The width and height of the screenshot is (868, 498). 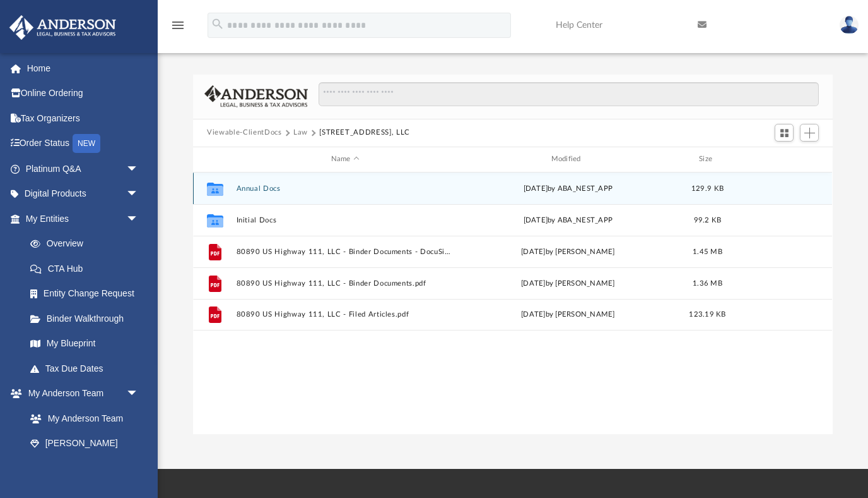 What do you see at coordinates (81, 418) in the screenshot?
I see `a: My Anderson Team` at bounding box center [81, 418].